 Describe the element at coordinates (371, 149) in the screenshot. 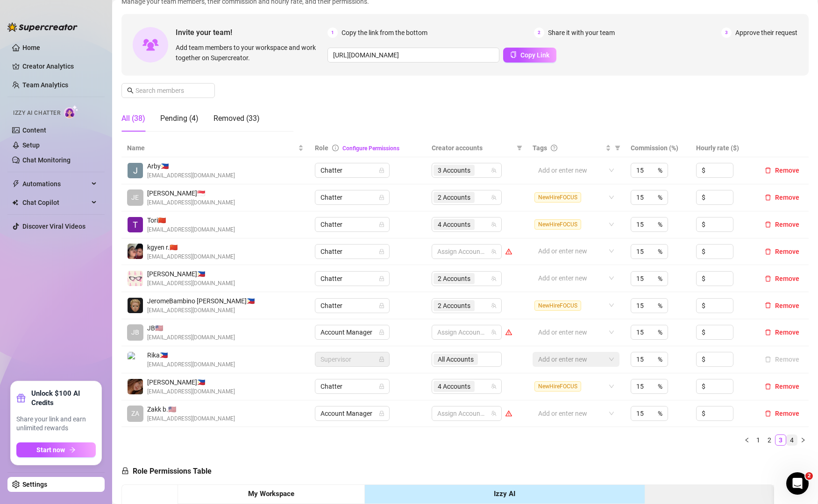

I see `a: Configure Permissions` at that location.